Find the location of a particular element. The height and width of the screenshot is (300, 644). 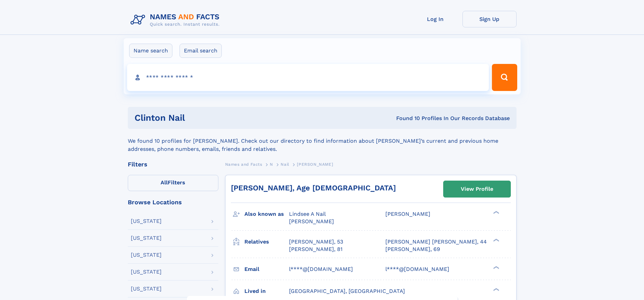

div: Browse Locations is located at coordinates (173, 202).